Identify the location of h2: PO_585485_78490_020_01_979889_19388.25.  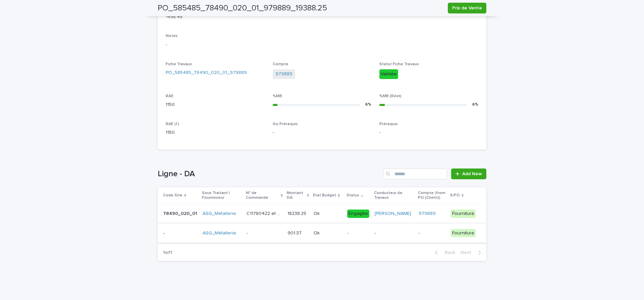
(242, 8).